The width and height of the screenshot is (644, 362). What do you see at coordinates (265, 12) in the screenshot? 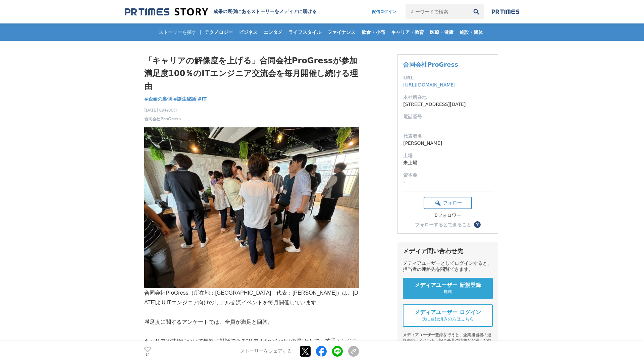
I see `h2: 成果の裏側にあるストーリーをメディアに届ける` at bounding box center [265, 12].